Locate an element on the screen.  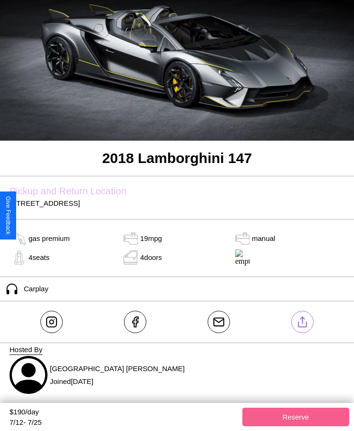
button: Reserve is located at coordinates (296, 417).